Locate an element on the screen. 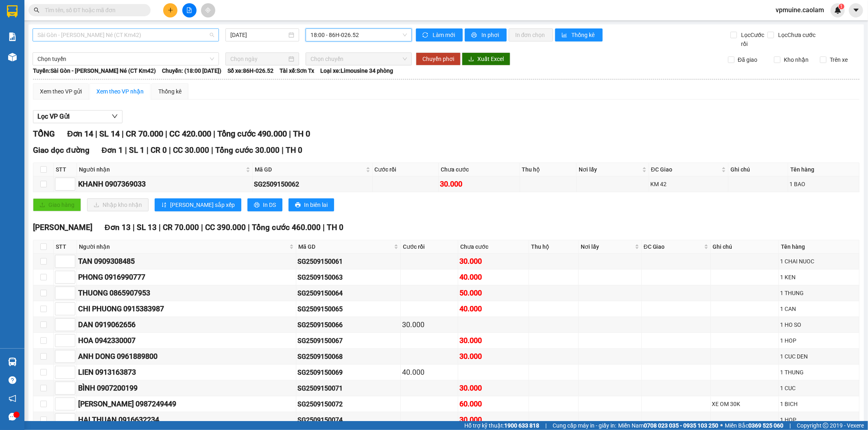  span: CR 70.000 is located at coordinates (181, 227).